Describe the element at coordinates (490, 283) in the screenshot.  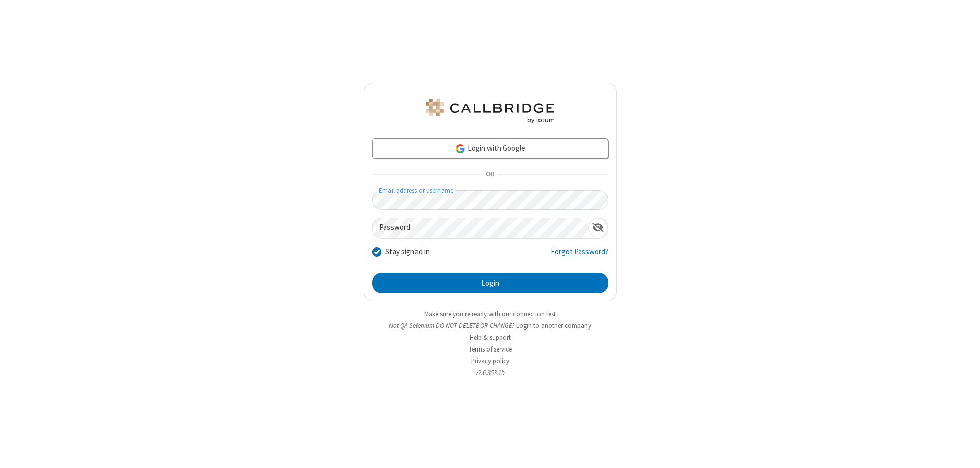
I see `button: Login` at that location.